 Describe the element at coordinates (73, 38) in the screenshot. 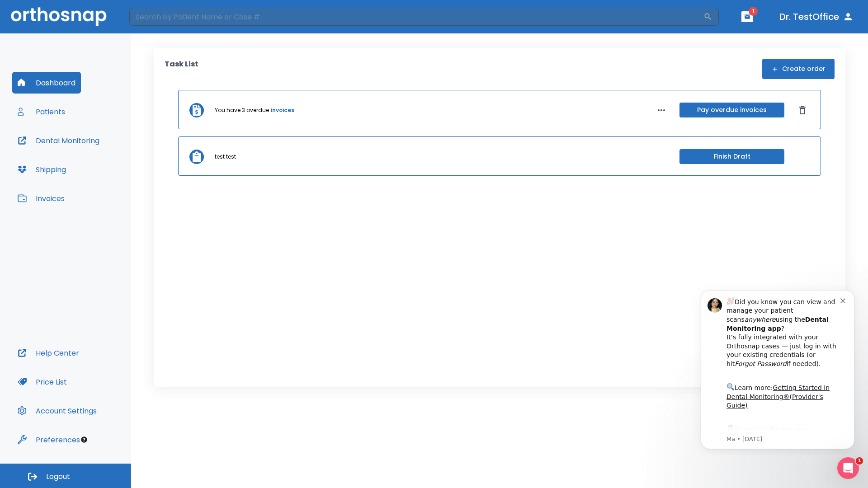

I see `i: anywhere` at that location.